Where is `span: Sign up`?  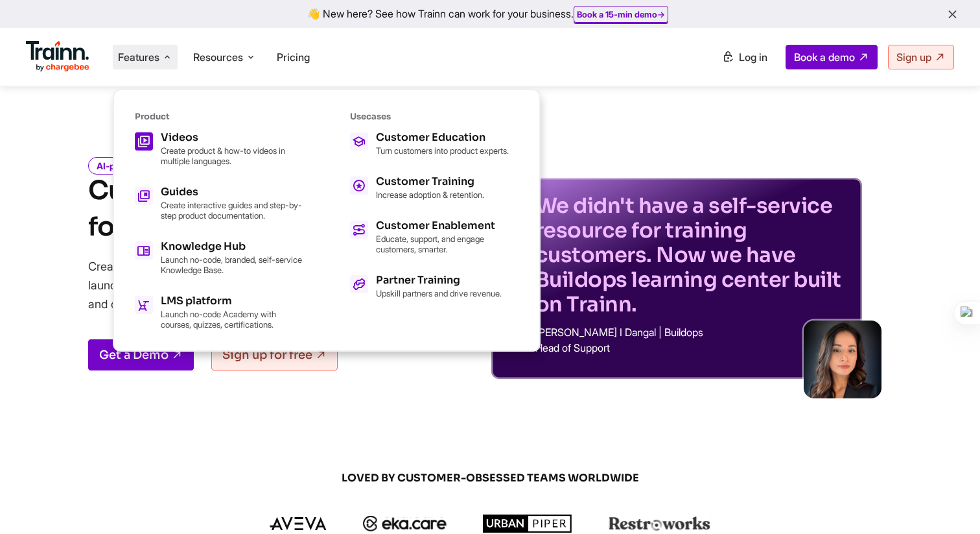 span: Sign up is located at coordinates (914, 57).